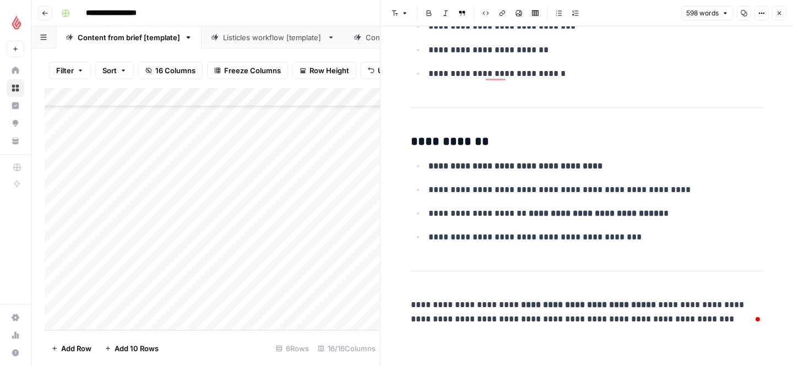 This screenshot has height=366, width=793. What do you see at coordinates (707, 13) in the screenshot?
I see `button: 598 words` at bounding box center [707, 13].